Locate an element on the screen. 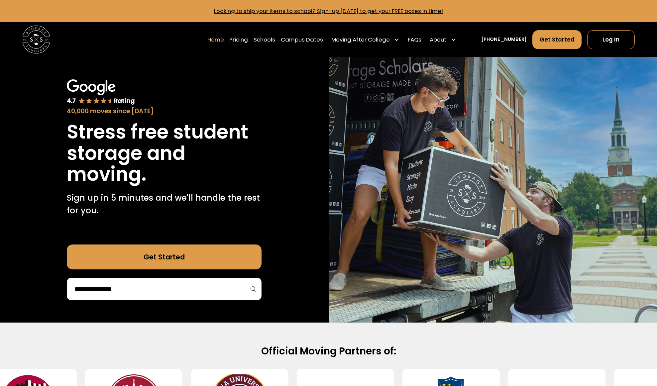 This screenshot has width=657, height=386. a: home is located at coordinates (36, 40).